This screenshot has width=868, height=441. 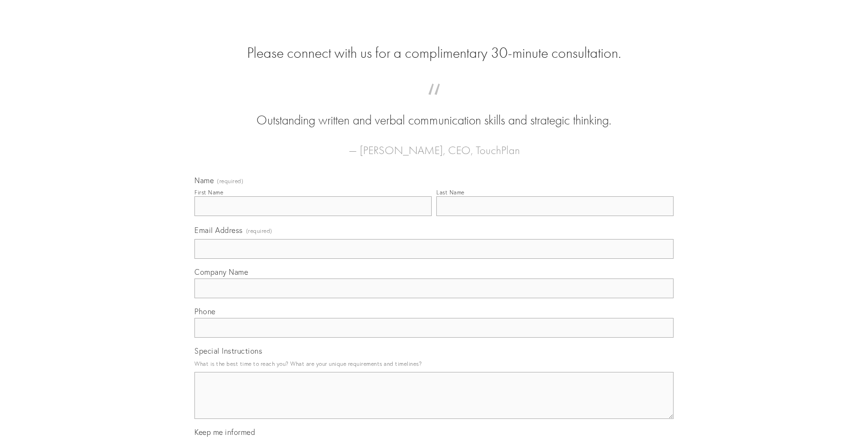 What do you see at coordinates (204, 181) in the screenshot?
I see `span: Name` at bounding box center [204, 181].